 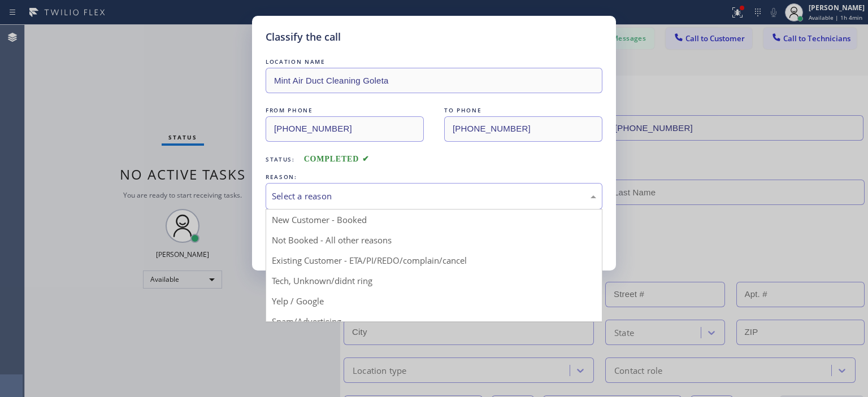 I want to click on span: Status:, so click(x=280, y=159).